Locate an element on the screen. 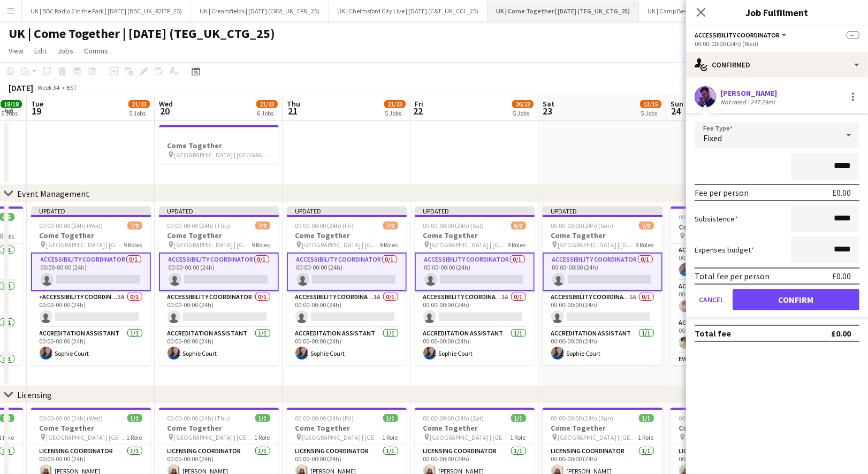 The width and height of the screenshot is (868, 474). span: 13/15 is located at coordinates (651, 104).